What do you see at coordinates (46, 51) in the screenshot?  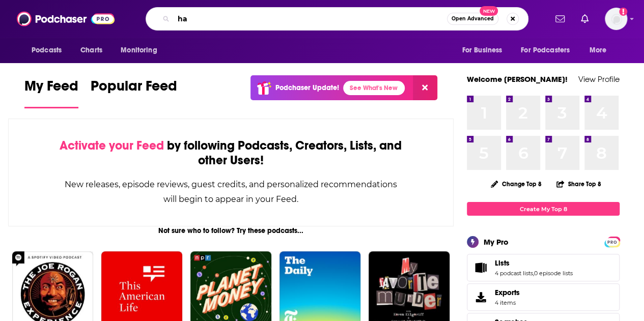 I see `span: Podcasts` at bounding box center [46, 51].